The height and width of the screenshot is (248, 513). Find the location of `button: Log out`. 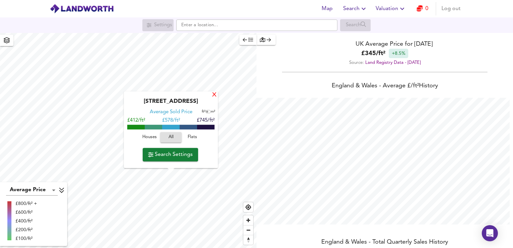

button: Log out is located at coordinates (451, 9).